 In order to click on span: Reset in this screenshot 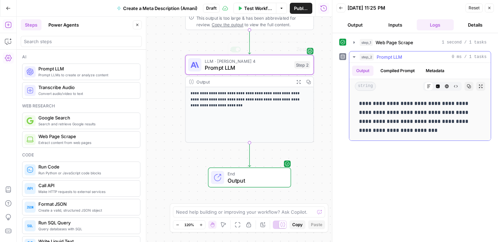, I will do `click(474, 8)`.